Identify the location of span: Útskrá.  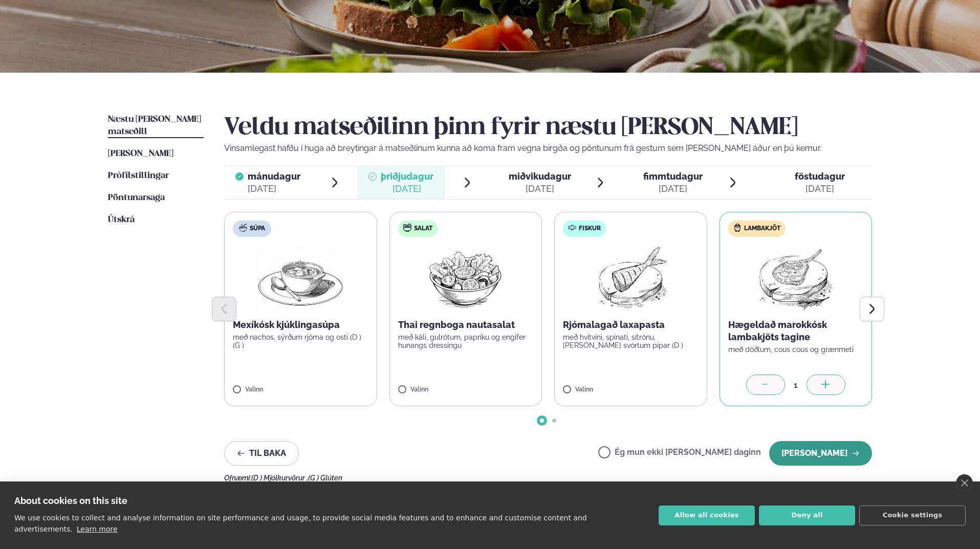
(121, 219).